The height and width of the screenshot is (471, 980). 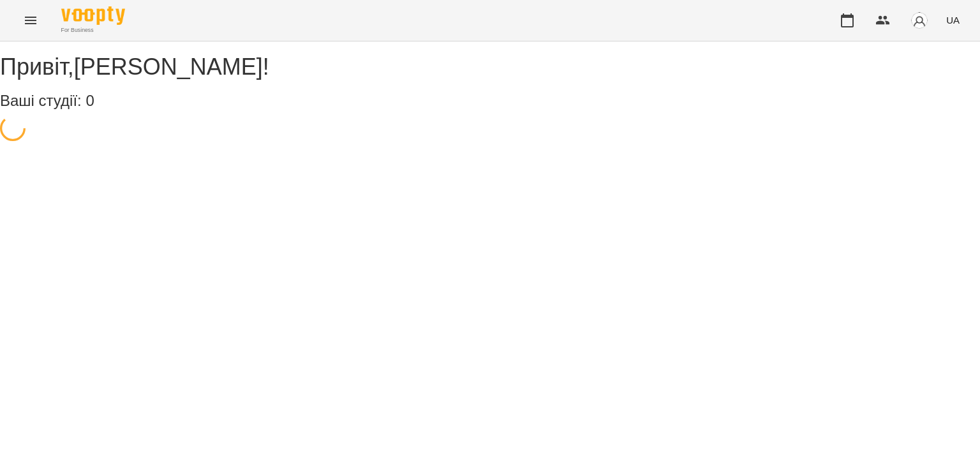 What do you see at coordinates (31, 20) in the screenshot?
I see `button: Menu` at bounding box center [31, 20].